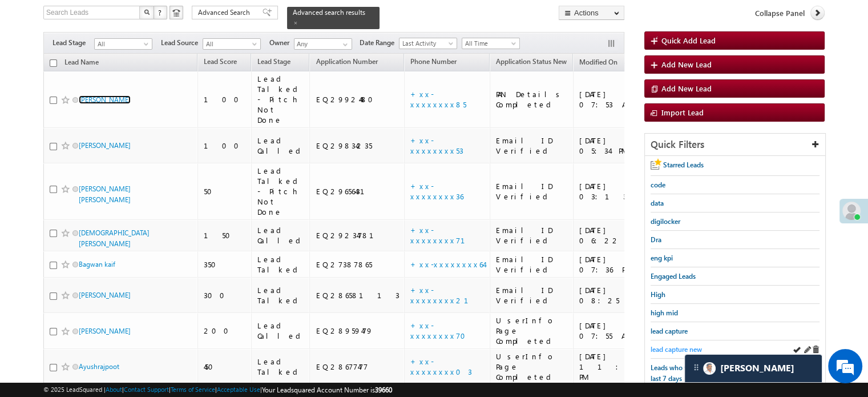 The width and height of the screenshot is (868, 397). I want to click on span: code, so click(658, 185).